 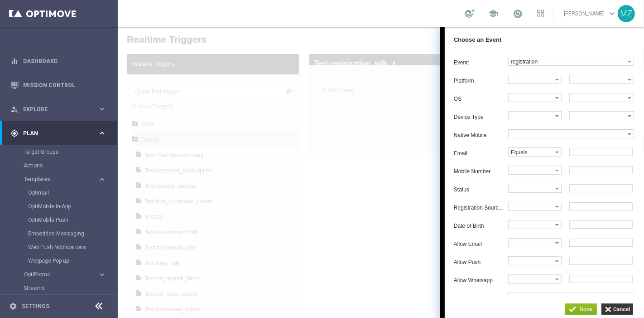 What do you see at coordinates (359, 12) in the screenshot?
I see `label: Choose an Event` at bounding box center [359, 12].